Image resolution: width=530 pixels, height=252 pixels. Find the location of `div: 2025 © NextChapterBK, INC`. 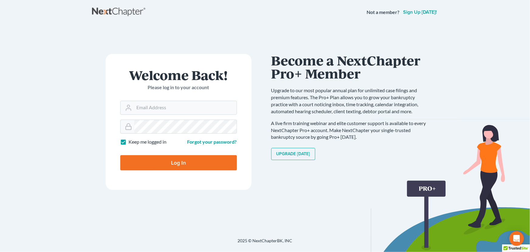

div: 2025 © NextChapterBK, INC is located at coordinates (265, 243).